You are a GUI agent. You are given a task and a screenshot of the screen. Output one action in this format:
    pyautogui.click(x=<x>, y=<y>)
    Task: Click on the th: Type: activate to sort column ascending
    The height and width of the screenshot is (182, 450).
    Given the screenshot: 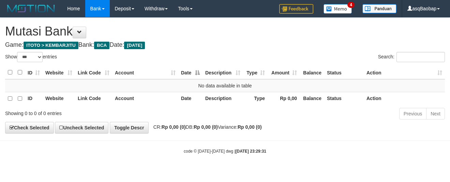 What is the action you would take?
    pyautogui.click(x=255, y=72)
    